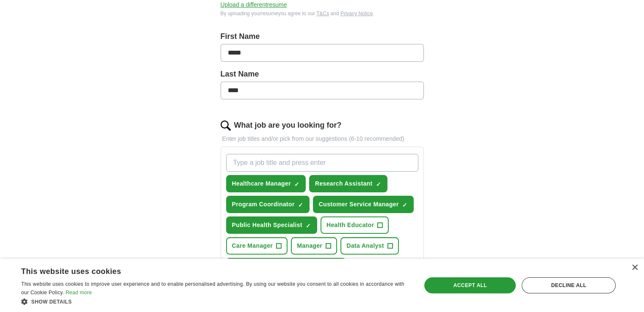 Image resolution: width=644 pixels, height=312 pixels. I want to click on a: T&Cs, so click(323, 13).